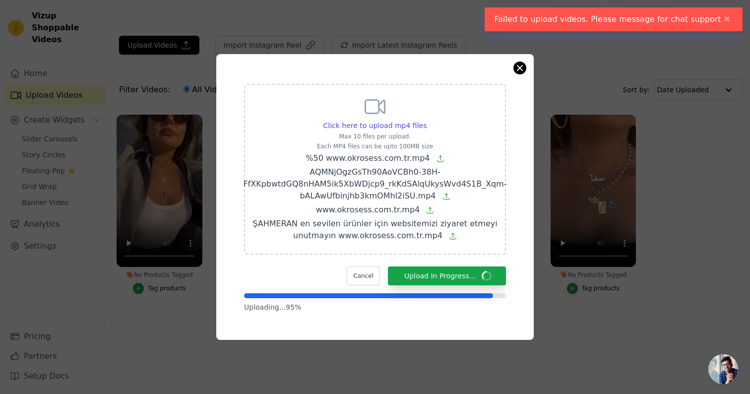  What do you see at coordinates (375, 307) in the screenshot?
I see `p: Uploading... 95 %` at bounding box center [375, 307].